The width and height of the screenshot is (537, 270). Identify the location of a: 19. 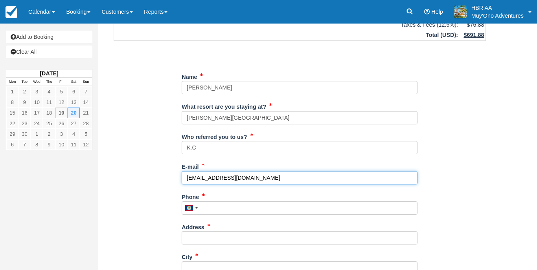
(61, 113).